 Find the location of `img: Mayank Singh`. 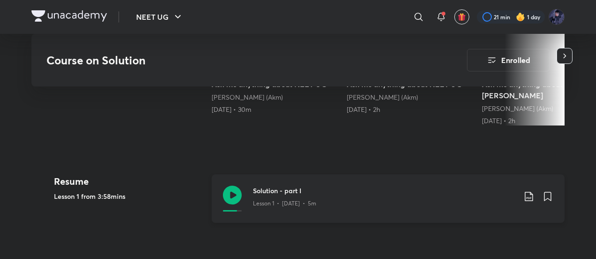

img: Mayank Singh is located at coordinates (557, 17).